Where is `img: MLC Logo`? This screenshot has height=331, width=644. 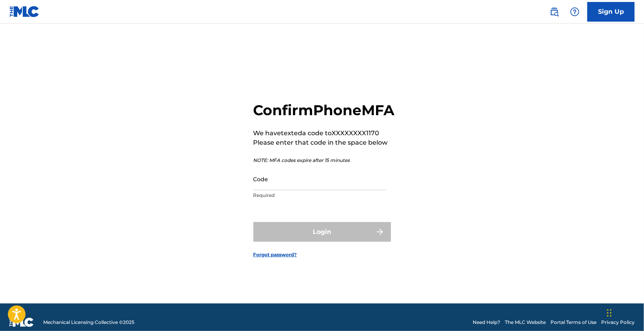 img: MLC Logo is located at coordinates (24, 11).